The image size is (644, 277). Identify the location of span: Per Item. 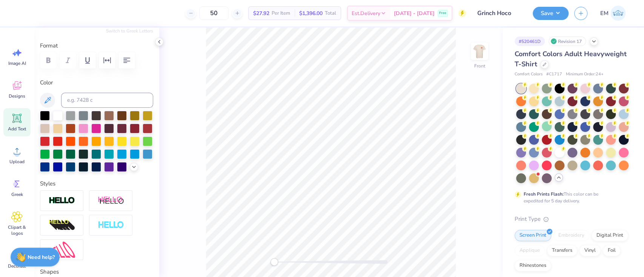
(281, 13).